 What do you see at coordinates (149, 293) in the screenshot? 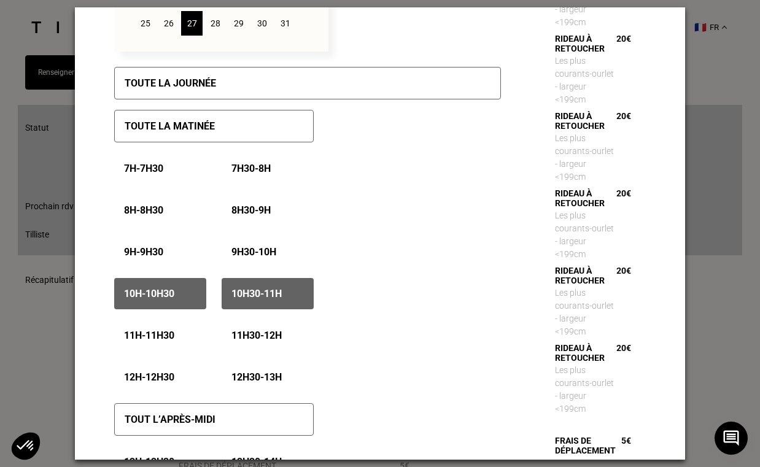
I see `p: 10h - 10h30` at bounding box center [149, 293].